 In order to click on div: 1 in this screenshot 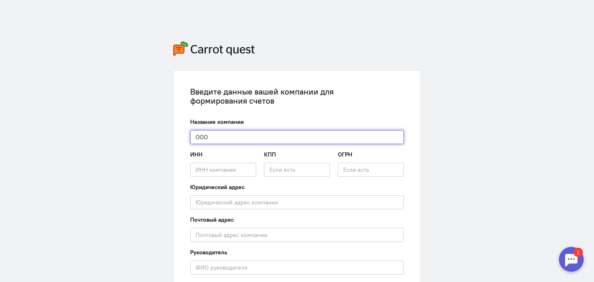, I will do `click(23, 9)`.